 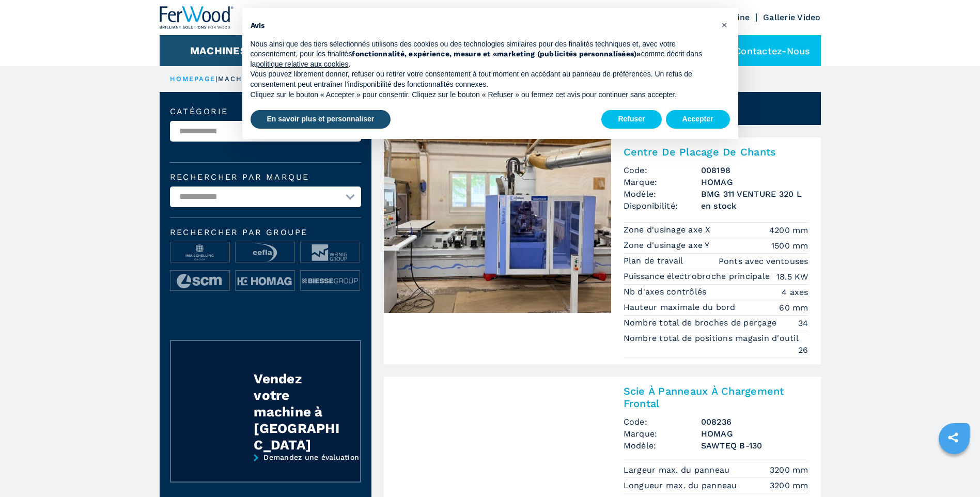 What do you see at coordinates (482, 26) in the screenshot?
I see `h2: Avis` at bounding box center [482, 26].